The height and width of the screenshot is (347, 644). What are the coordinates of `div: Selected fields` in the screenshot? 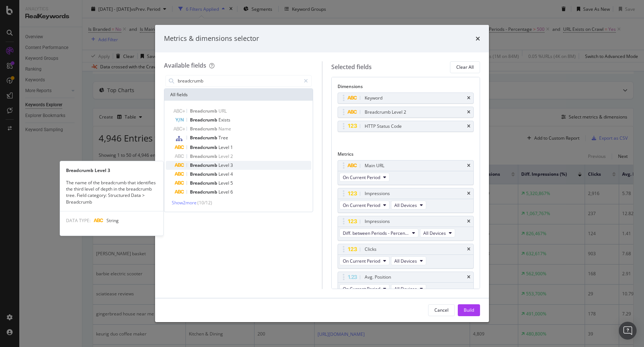 It's located at (352, 67).